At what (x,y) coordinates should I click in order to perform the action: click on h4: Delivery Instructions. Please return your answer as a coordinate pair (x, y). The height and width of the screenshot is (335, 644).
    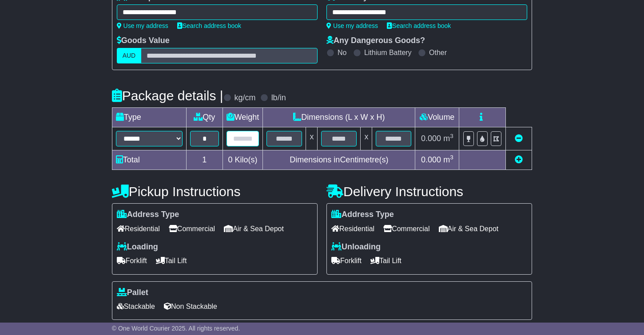
    Looking at the image, I should click on (429, 191).